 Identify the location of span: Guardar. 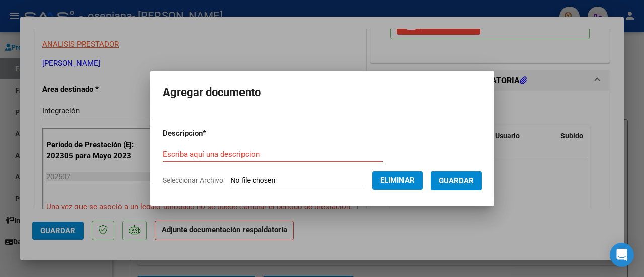
(456, 181).